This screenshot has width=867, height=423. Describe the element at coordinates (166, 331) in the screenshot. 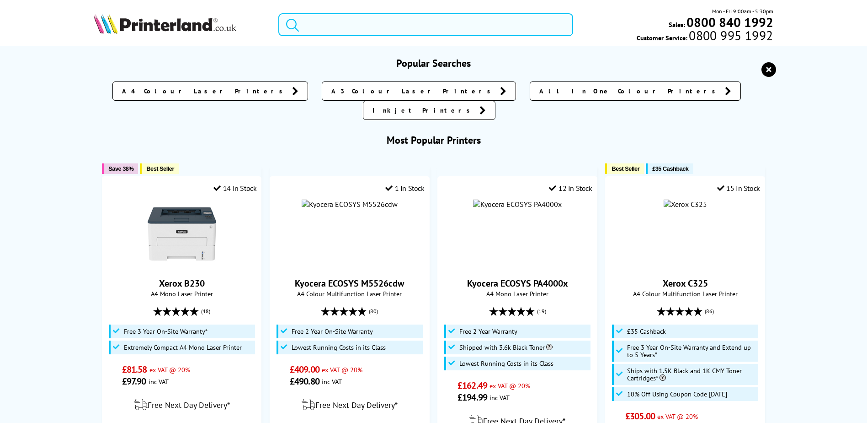

I see `span: Free 3 Year On-Site Warranty*` at that location.